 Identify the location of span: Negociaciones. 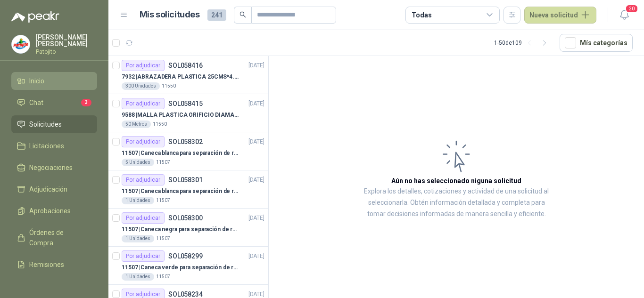
(51, 168).